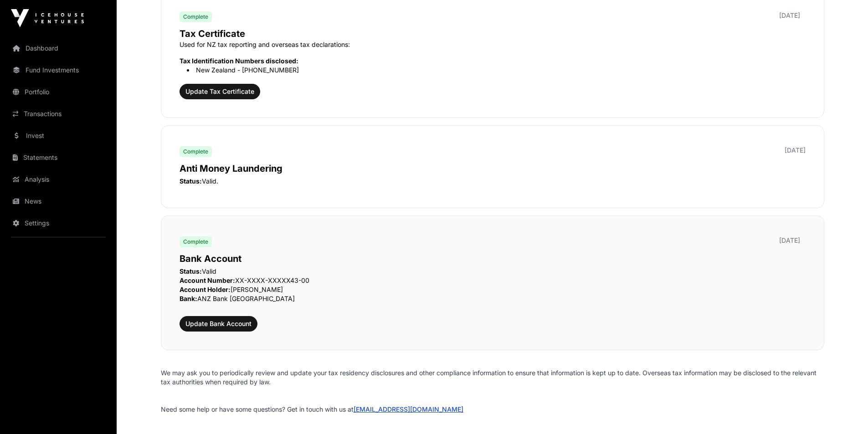 The height and width of the screenshot is (434, 868). What do you see at coordinates (220, 91) in the screenshot?
I see `button: Update Tax Certificate` at bounding box center [220, 91].